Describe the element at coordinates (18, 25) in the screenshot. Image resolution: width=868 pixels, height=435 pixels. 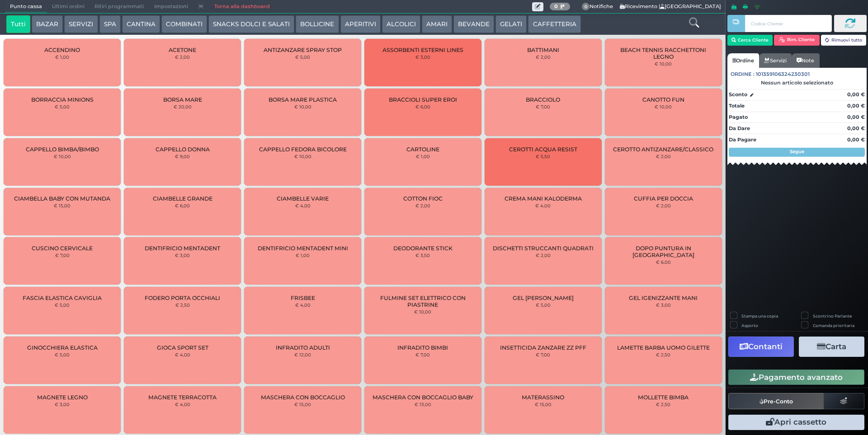
I see `button: Tutti` at that location.